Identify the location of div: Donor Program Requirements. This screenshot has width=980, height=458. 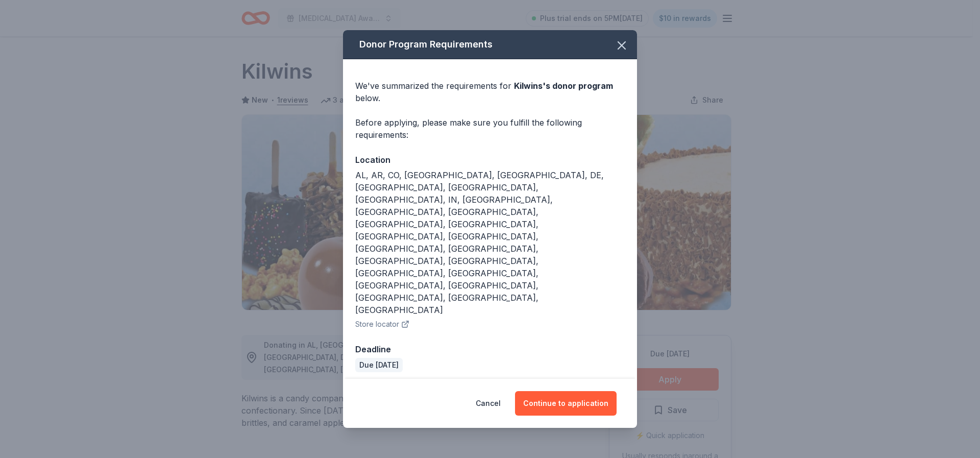
(490, 44).